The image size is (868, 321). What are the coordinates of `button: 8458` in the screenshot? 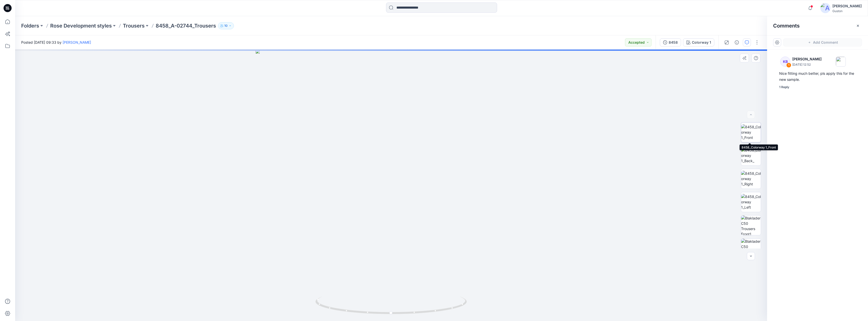 It's located at (671, 42).